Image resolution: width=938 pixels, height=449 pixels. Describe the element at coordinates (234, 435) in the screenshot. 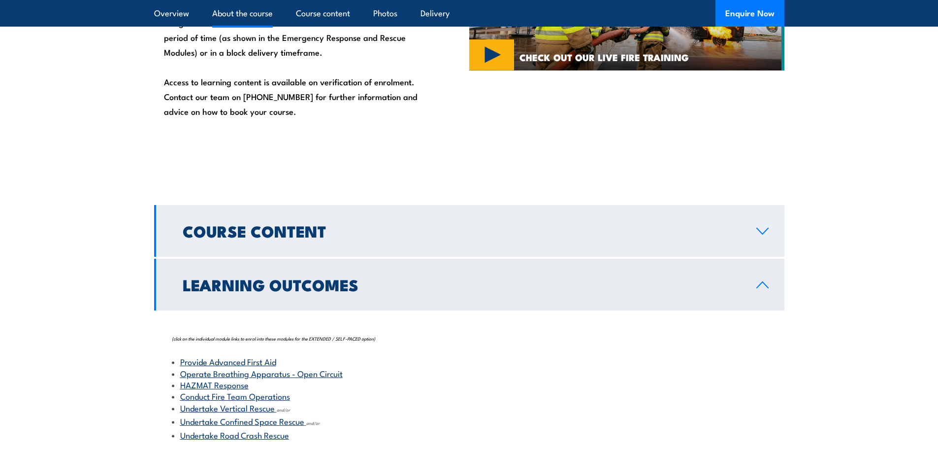

I see `a: Undertake Road Crash Rescue` at that location.